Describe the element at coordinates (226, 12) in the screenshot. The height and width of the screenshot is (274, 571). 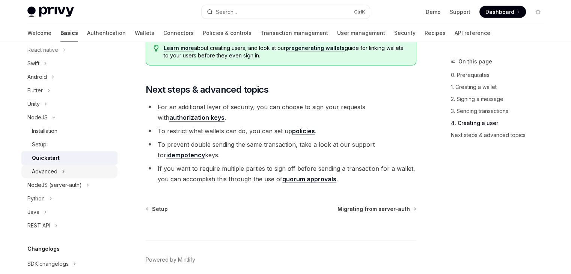
I see `div: Search...` at that location.